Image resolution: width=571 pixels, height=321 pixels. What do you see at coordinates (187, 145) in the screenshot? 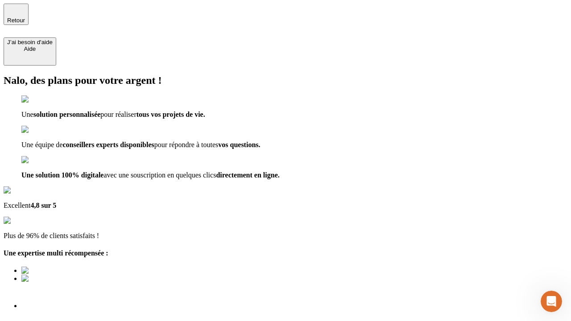
I see `span: pour répondre à toutes` at bounding box center [187, 145].